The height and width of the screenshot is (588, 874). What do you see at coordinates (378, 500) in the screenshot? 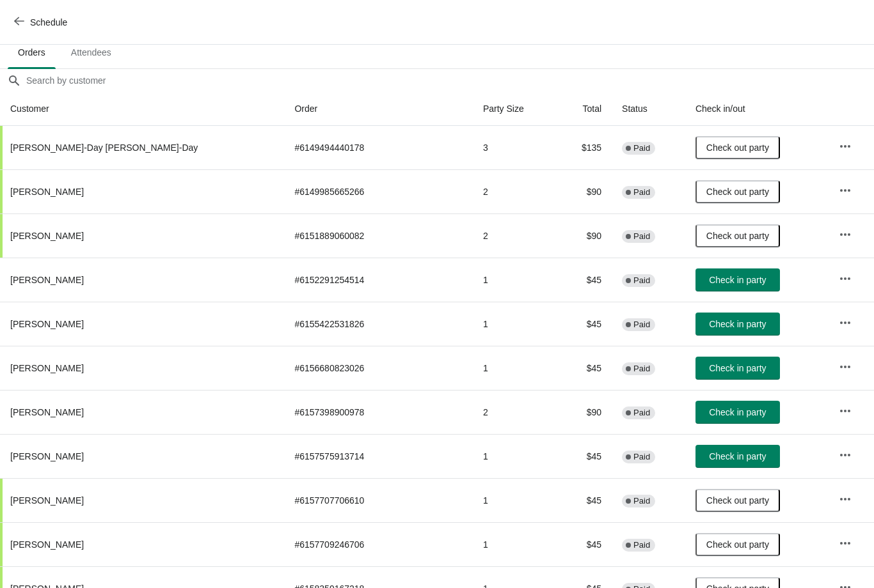
I see `td: # 6157707706610` at bounding box center [378, 500].